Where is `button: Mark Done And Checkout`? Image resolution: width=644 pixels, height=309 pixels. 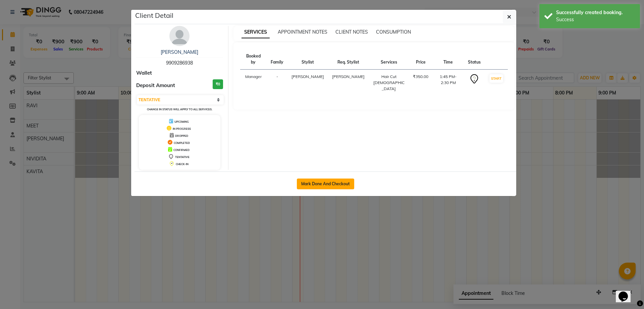 button: Mark Done And Checkout is located at coordinates (325, 184).